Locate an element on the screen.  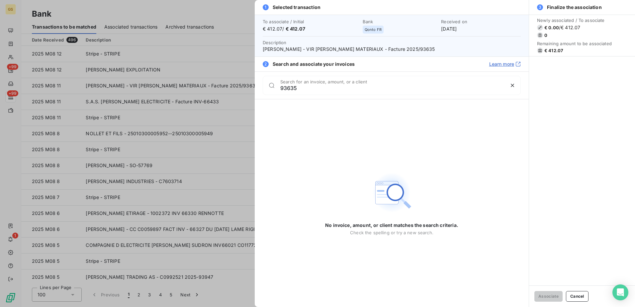
span: 3 is located at coordinates (540, 7).